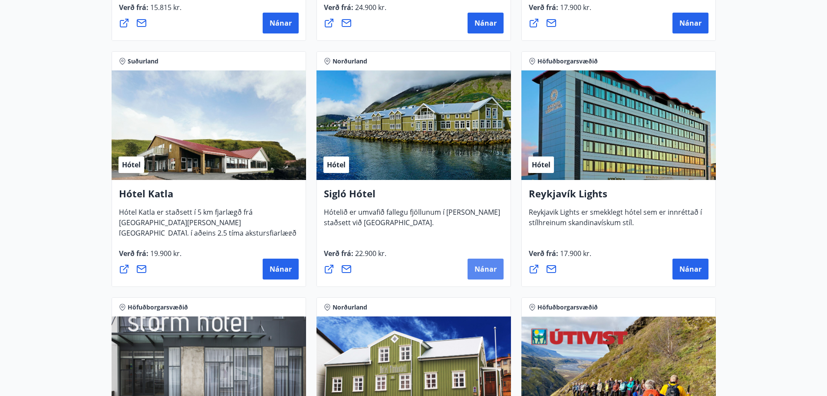 The image size is (827, 396). I want to click on span: Suðurland, so click(143, 61).